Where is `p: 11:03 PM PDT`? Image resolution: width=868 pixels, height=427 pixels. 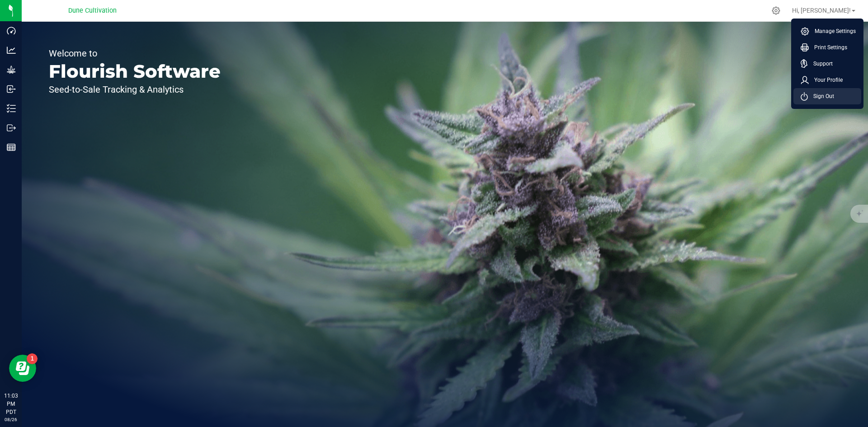
p: 11:03 PM PDT is located at coordinates (11, 404).